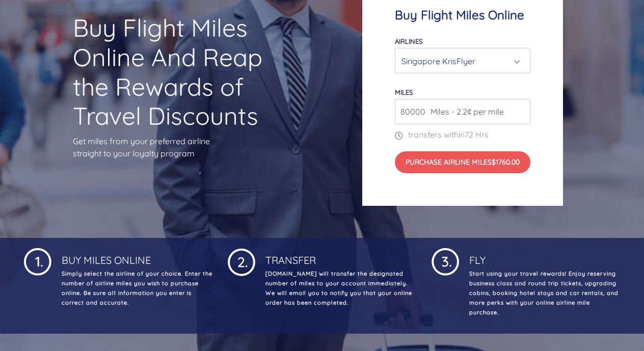 This screenshot has width=644, height=351. Describe the element at coordinates (403, 92) in the screenshot. I see `label: miles` at that location.